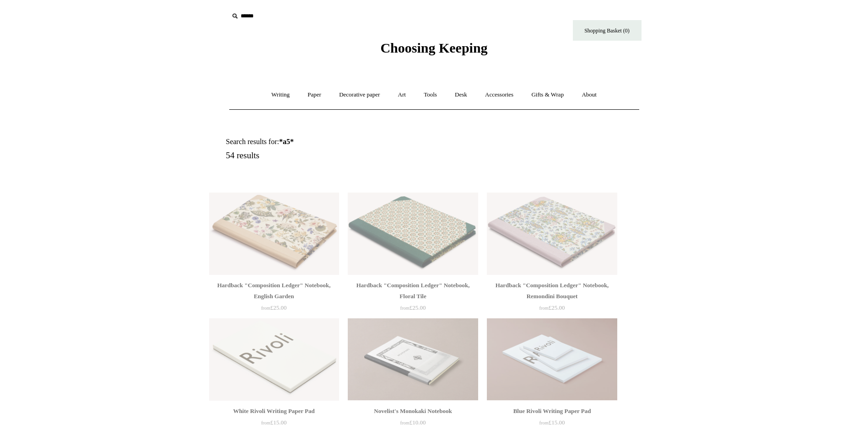 Image resolution: width=868 pixels, height=440 pixels. I want to click on div: Hardback "Composition Ledger" Notebook, Remondini Bouquet, so click(552, 291).